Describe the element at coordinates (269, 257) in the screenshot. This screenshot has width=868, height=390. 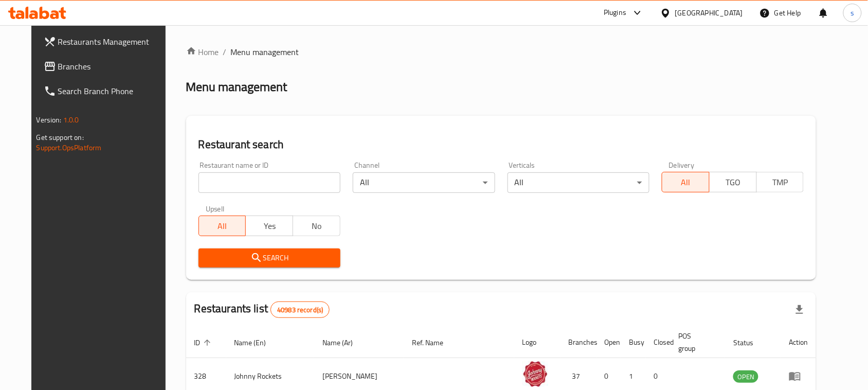
I see `span: Search` at that location.